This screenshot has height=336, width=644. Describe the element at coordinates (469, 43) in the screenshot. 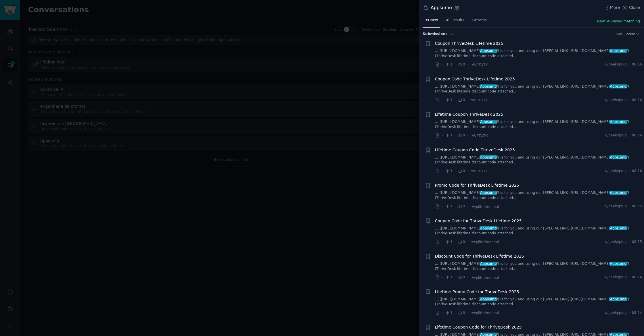

I see `a: Coupon ThriveDesk Lifetime 2025` at that location.